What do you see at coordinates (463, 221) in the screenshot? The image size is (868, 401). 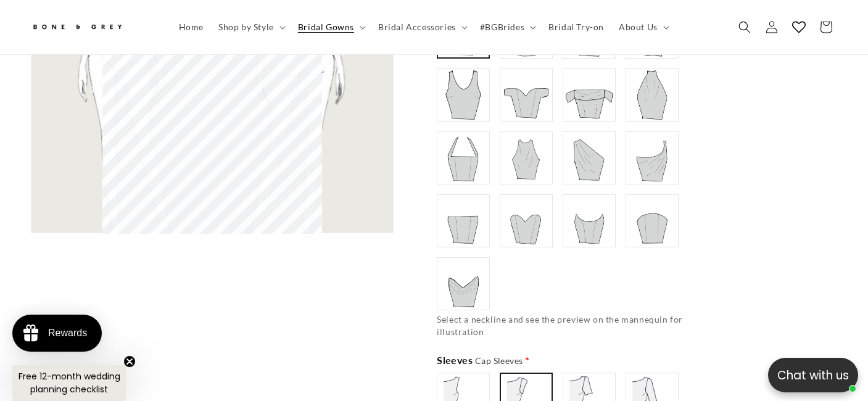 I see `img: https://cdn.shopify.com/s/files/1/0750/3832/7081/files/straight_strapless_18c662df-be54-47ef-b3bf...` at bounding box center [463, 221].